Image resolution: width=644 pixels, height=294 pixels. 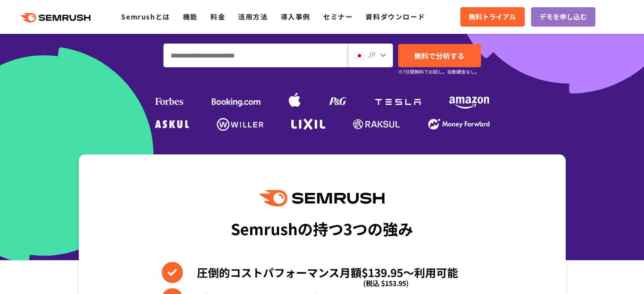 I want to click on a: セミナー, so click(x=338, y=16).